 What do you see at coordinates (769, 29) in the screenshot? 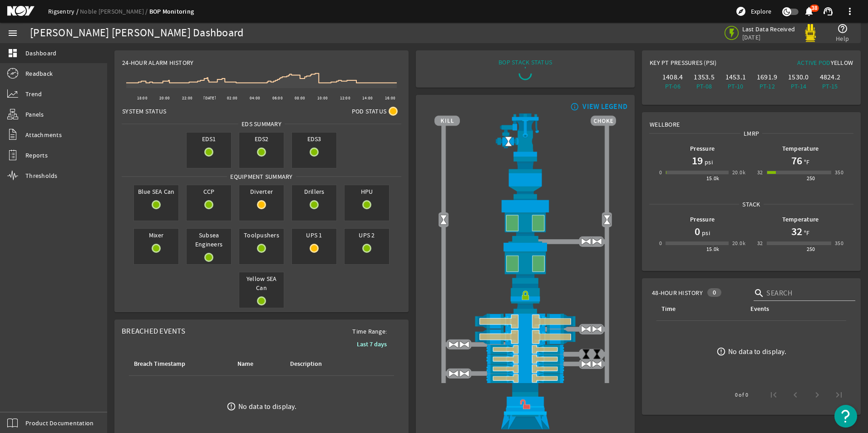
I see `span: Last Data Received` at bounding box center [769, 29].